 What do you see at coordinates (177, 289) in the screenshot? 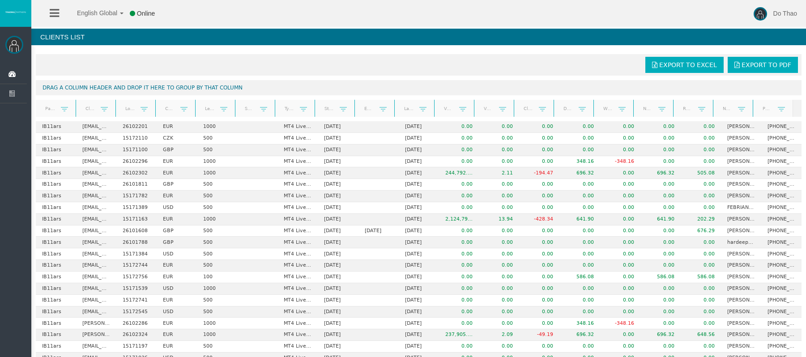
I see `td: USD` at bounding box center [177, 289].